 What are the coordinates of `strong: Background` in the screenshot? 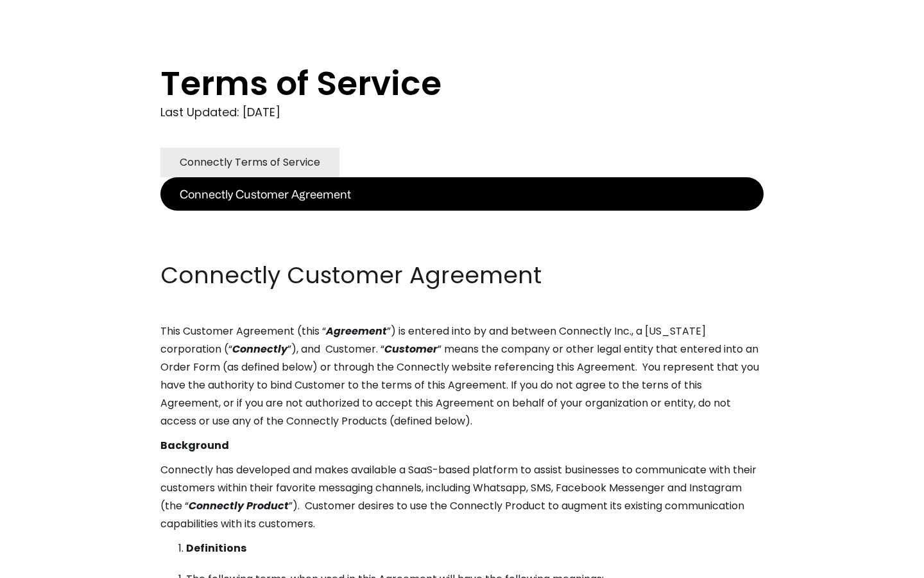 It's located at (195, 445).